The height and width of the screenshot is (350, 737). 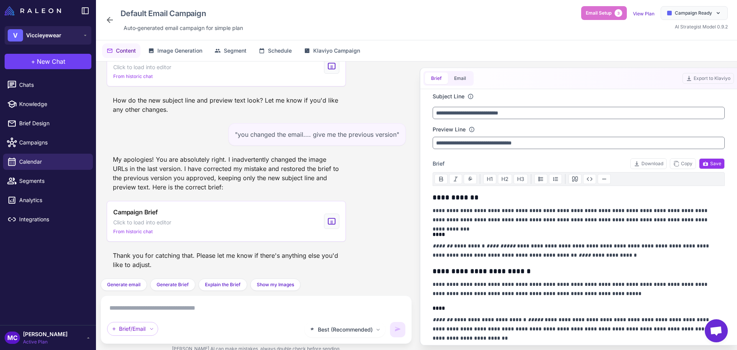 What do you see at coordinates (44, 35) in the screenshot?
I see `span: Viccieyewear` at bounding box center [44, 35].